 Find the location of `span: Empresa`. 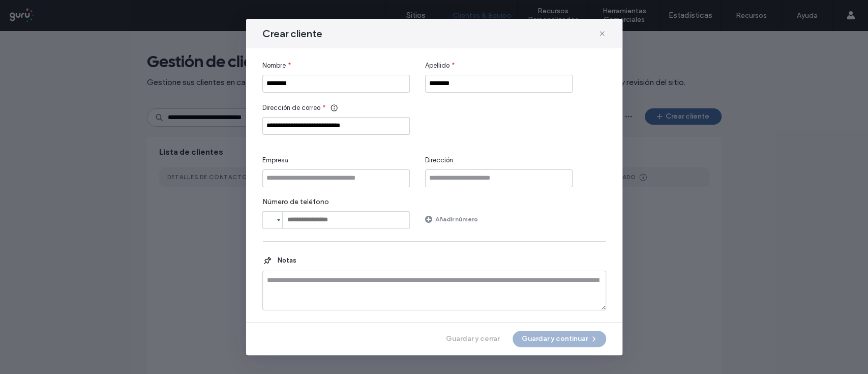

span: Empresa is located at coordinates (275, 160).